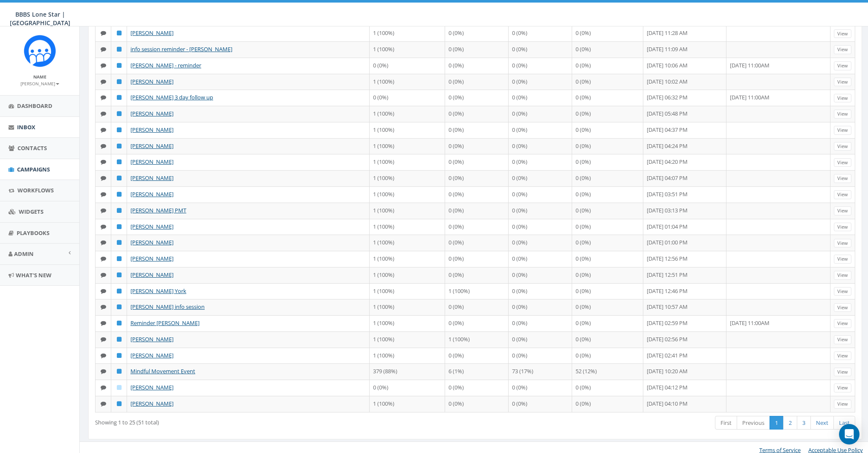 The image size is (868, 453). I want to click on img: Rally_Corp_Icon.png, so click(40, 50).